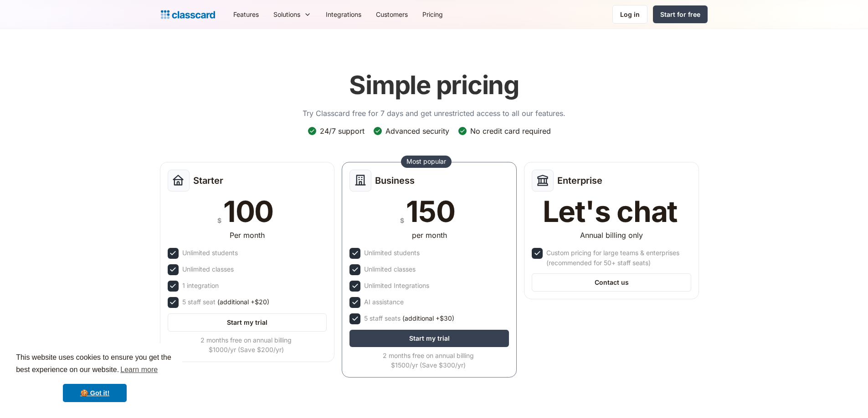  What do you see at coordinates (394, 181) in the screenshot?
I see `h2: Business` at bounding box center [394, 181].